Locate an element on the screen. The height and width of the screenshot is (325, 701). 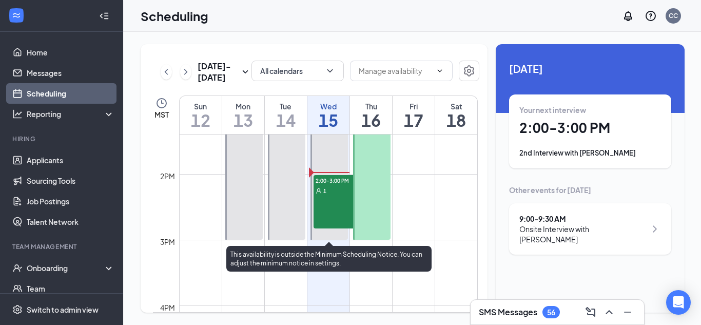
div: Fri is located at coordinates (414, 106).